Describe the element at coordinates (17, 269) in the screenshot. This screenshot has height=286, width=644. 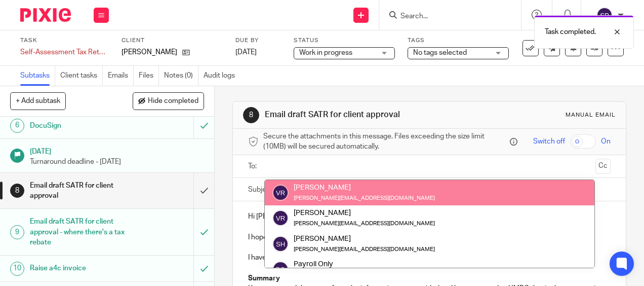
I see `div: 10` at that location.